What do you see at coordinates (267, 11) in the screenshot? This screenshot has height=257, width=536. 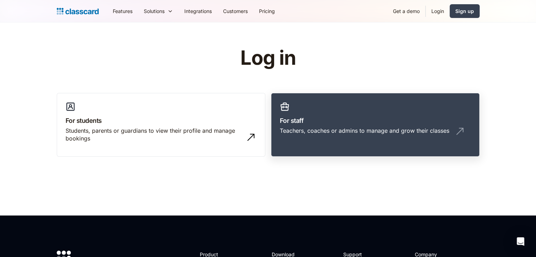 I see `a: Pricing` at bounding box center [267, 11].